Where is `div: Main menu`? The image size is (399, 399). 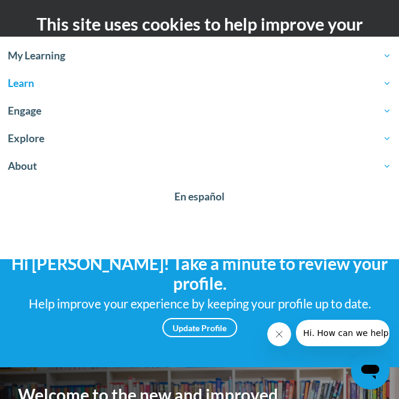
div: Main menu is located at coordinates (375, 145).